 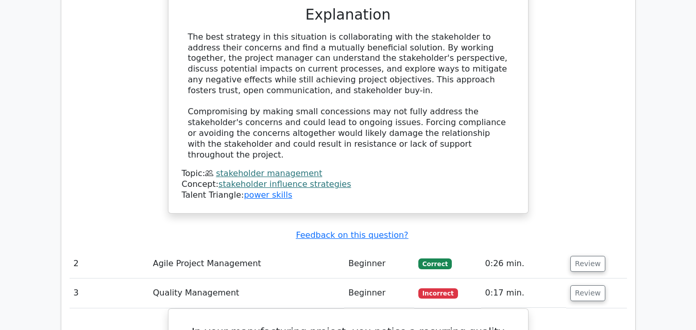 What do you see at coordinates (246, 293) in the screenshot?
I see `td: Quality Management` at bounding box center [246, 293].